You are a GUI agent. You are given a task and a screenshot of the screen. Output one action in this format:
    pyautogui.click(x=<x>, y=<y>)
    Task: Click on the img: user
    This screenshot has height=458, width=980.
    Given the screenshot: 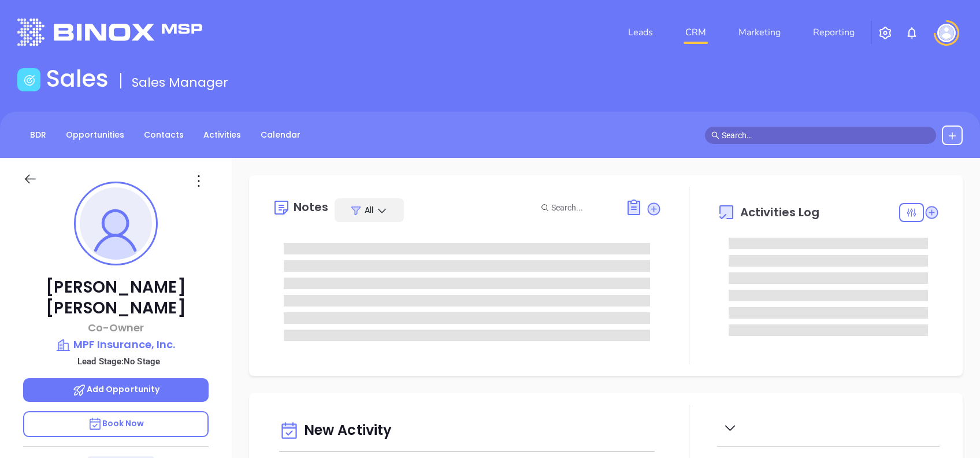 What is the action you would take?
    pyautogui.click(x=947, y=33)
    